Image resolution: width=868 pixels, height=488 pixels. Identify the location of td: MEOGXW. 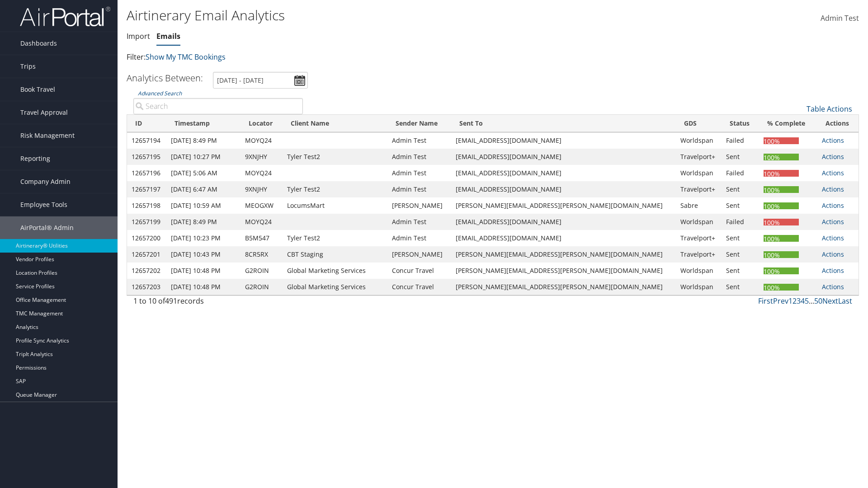
(261, 206).